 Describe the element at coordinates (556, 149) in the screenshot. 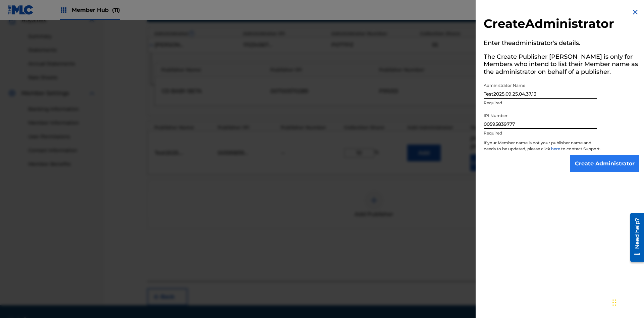

I see `a: here` at that location.